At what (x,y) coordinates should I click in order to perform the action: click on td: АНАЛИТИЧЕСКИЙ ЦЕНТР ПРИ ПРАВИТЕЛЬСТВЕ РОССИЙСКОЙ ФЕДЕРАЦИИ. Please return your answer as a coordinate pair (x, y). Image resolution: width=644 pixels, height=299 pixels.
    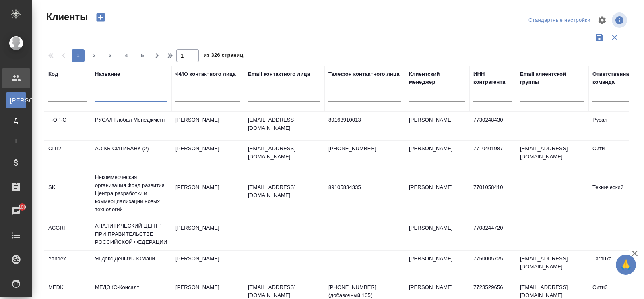
    Looking at the image, I should click on (131, 234).